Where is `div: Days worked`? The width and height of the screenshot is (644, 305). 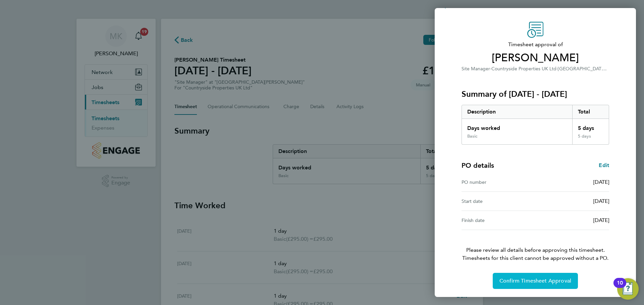
div: Days worked is located at coordinates (516, 126).